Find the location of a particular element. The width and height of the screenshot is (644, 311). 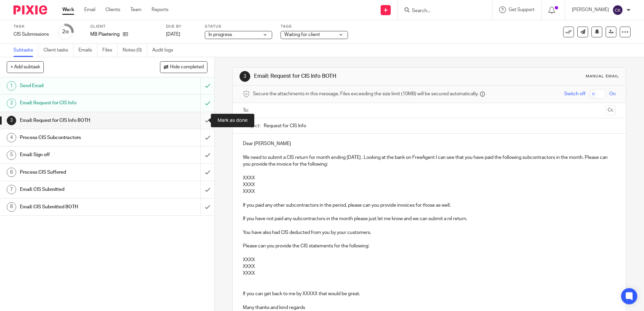

label: Task is located at coordinates (31, 27).